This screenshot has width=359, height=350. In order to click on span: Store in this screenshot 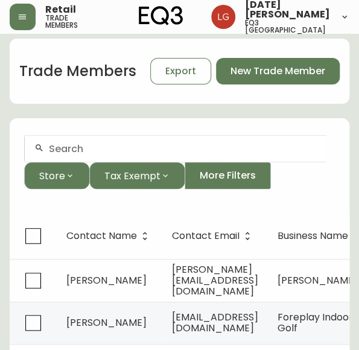, I will do `click(52, 176)`.